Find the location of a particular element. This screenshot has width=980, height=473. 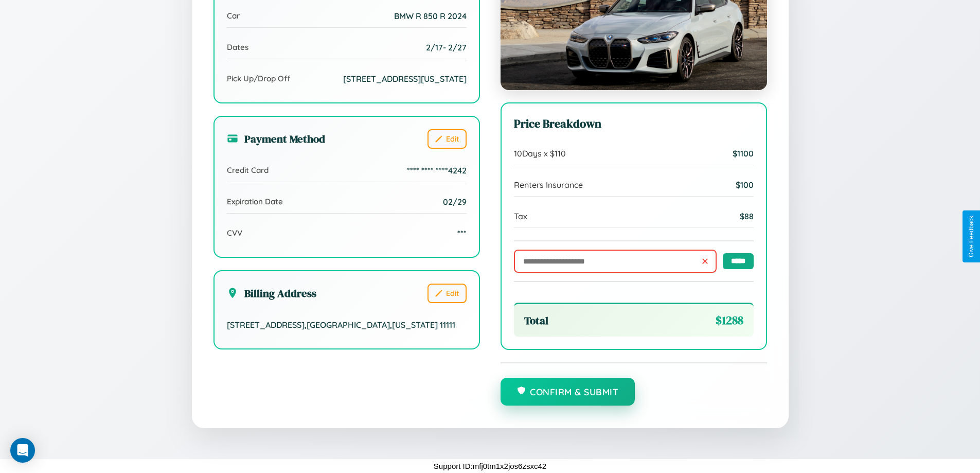

span: 02/29 is located at coordinates (455, 201).